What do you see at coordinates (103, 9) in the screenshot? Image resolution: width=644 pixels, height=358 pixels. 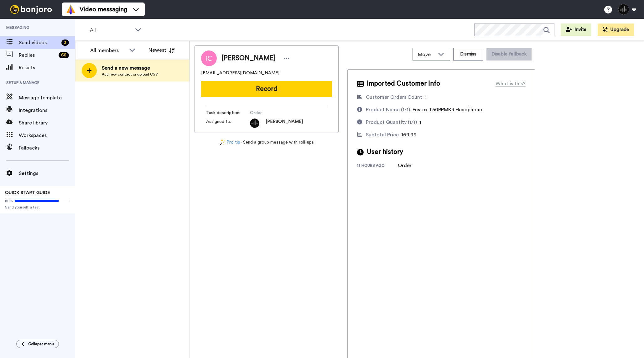 I see `span: Video messaging` at bounding box center [103, 9].